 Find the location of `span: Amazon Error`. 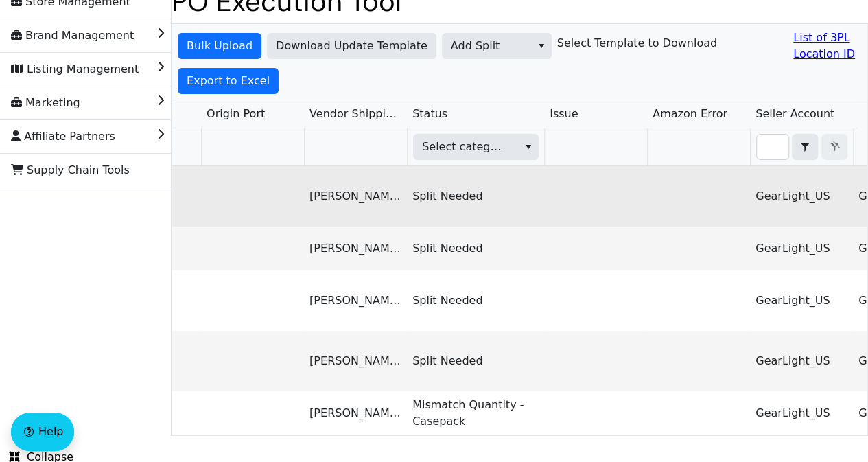

span: Amazon Error is located at coordinates (690, 114).